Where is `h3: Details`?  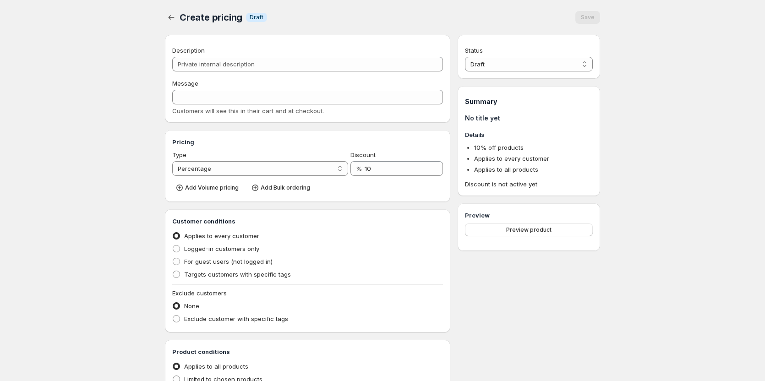 h3: Details is located at coordinates (529, 135).